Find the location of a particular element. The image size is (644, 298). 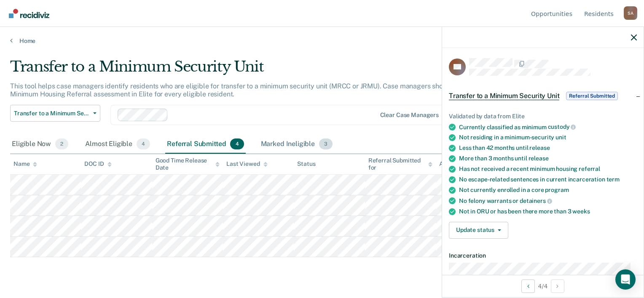

div: No felony warrants or is located at coordinates (548, 201).